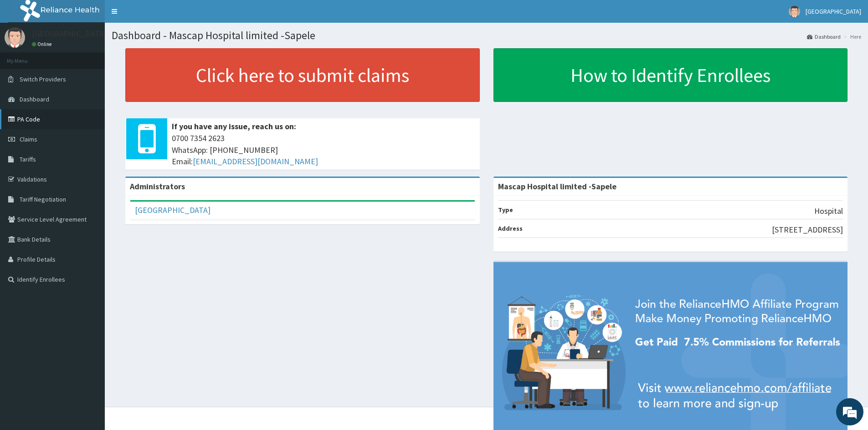  I want to click on span: Claims, so click(28, 139).